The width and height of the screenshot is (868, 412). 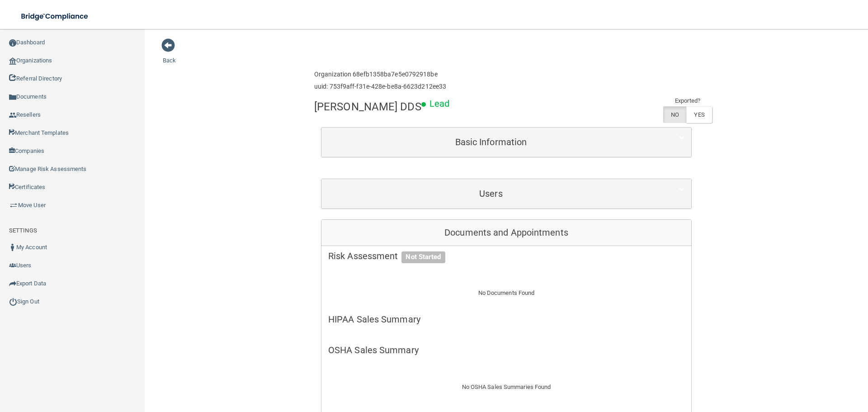 What do you see at coordinates (13, 301) in the screenshot?
I see `img: ic_power_dark.7ecde6b1.png` at bounding box center [13, 301].